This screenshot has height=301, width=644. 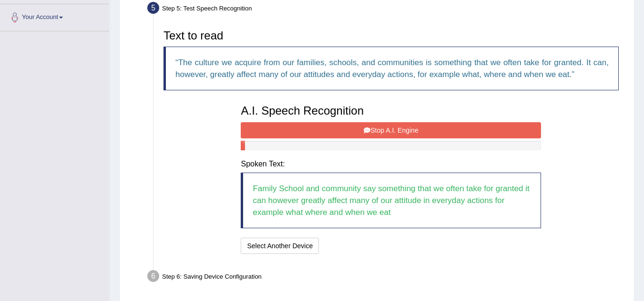 What do you see at coordinates (391, 164) in the screenshot?
I see `h4: Spoken Text:` at bounding box center [391, 164].